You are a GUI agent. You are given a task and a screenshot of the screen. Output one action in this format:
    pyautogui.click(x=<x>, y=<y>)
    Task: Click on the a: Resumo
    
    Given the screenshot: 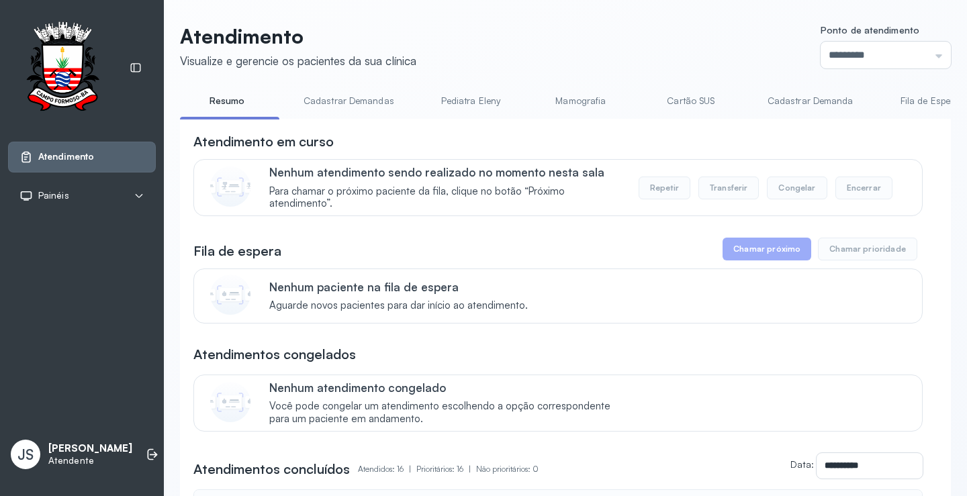 What is the action you would take?
    pyautogui.click(x=227, y=101)
    